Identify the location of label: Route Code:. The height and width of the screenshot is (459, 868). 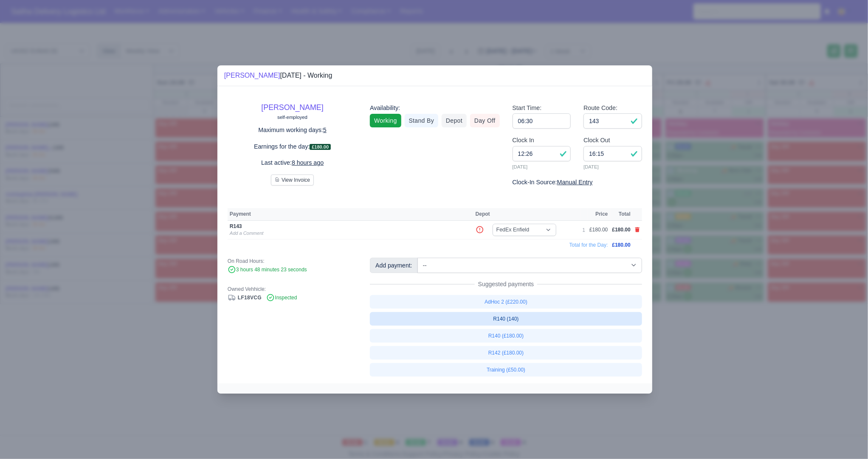
(600, 108).